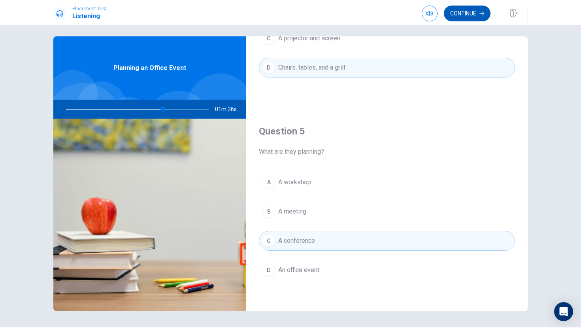 The image size is (581, 329). I want to click on span: Placement Test, so click(89, 9).